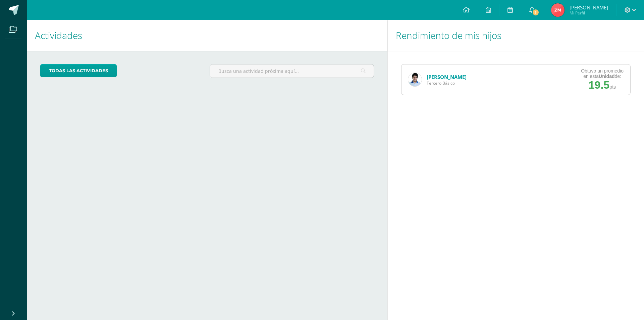 The width and height of the screenshot is (644, 320). What do you see at coordinates (606, 76) in the screenshot?
I see `strong: Unidad` at bounding box center [606, 76].